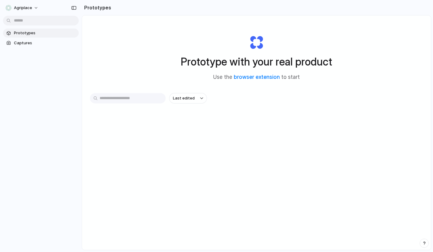  Describe the element at coordinates (188, 98) in the screenshot. I see `button: Last edited` at that location.